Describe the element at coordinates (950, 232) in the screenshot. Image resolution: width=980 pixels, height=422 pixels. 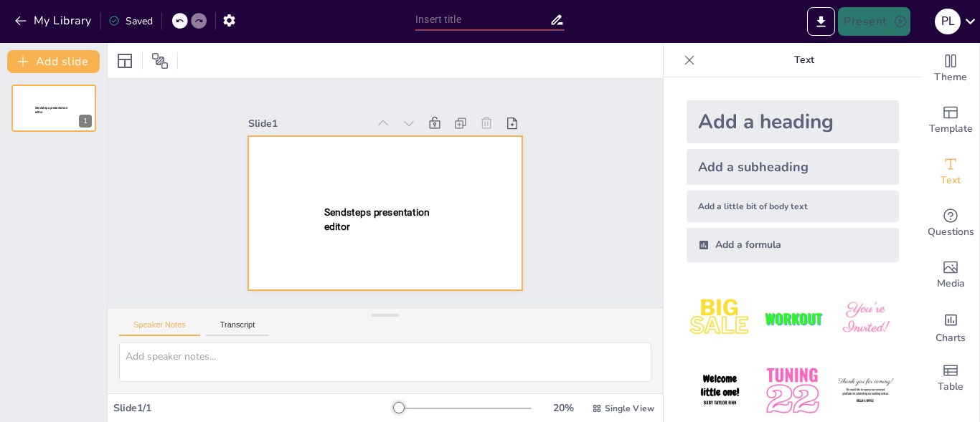
I see `span: Questions` at that location.